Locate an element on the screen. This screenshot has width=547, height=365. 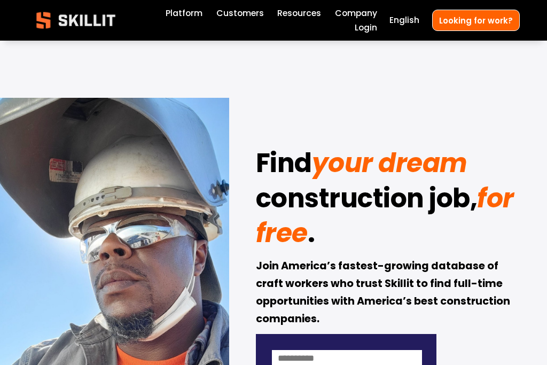
a: Skillit is located at coordinates (76, 20).